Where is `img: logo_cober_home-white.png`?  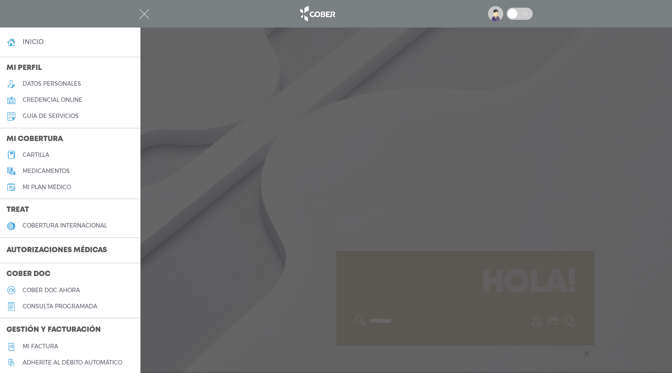
img: logo_cober_home-white.png is located at coordinates (317, 14).